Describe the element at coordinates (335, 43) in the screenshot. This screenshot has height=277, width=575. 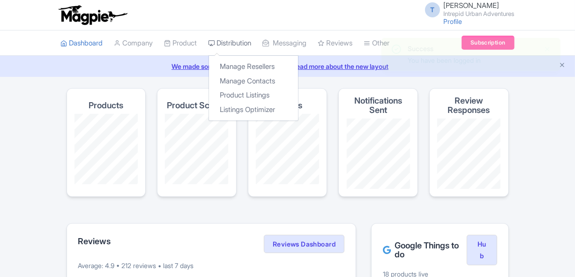
I see `a: Reviews` at that location.